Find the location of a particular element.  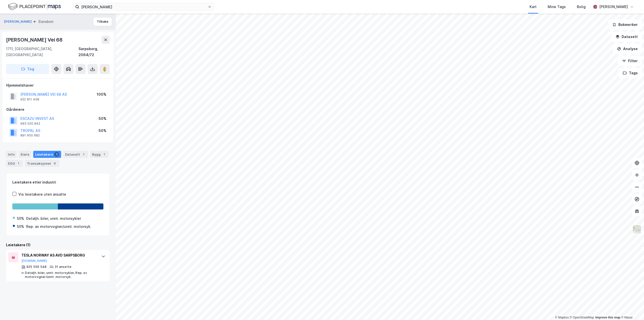

div: Vis leietakere uten ansatte is located at coordinates (42, 195).